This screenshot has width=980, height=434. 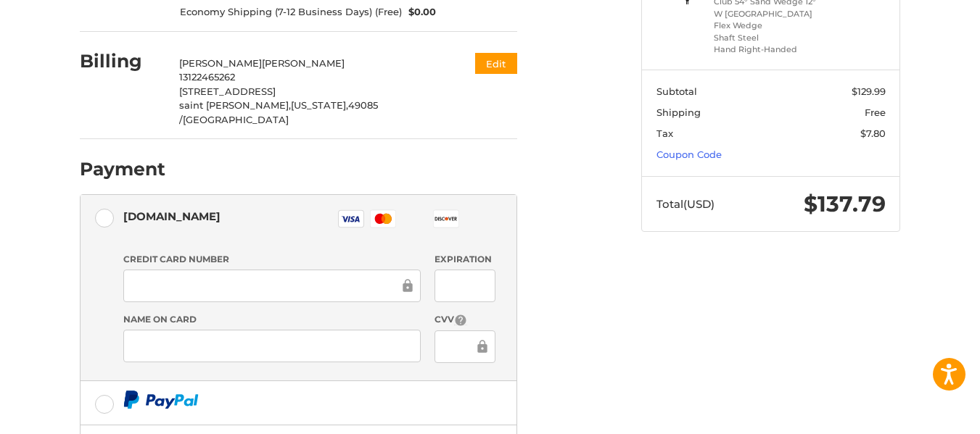 I want to click on span: $137.79, so click(x=845, y=204).